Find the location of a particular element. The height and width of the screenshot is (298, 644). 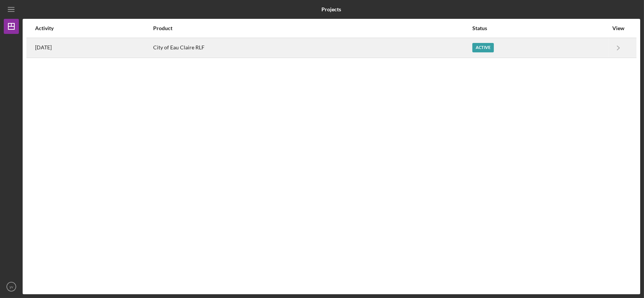

button: yv is located at coordinates (11, 287).